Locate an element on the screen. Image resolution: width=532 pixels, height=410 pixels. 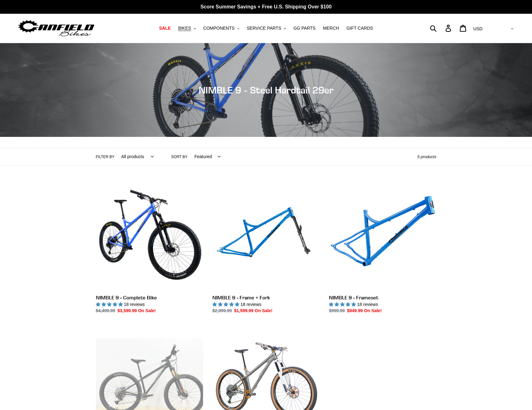
a: GIFT CARDS is located at coordinates (360, 28).